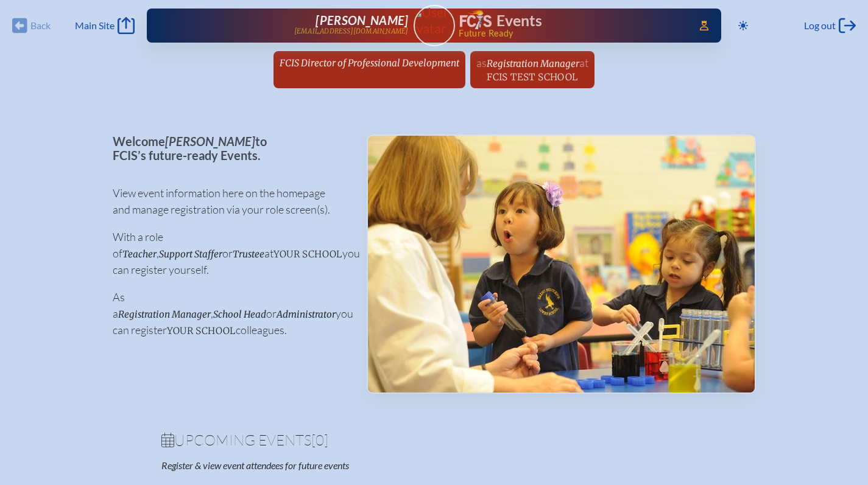 Image resolution: width=868 pixels, height=485 pixels. Describe the element at coordinates (820, 26) in the screenshot. I see `span: Log out` at that location.